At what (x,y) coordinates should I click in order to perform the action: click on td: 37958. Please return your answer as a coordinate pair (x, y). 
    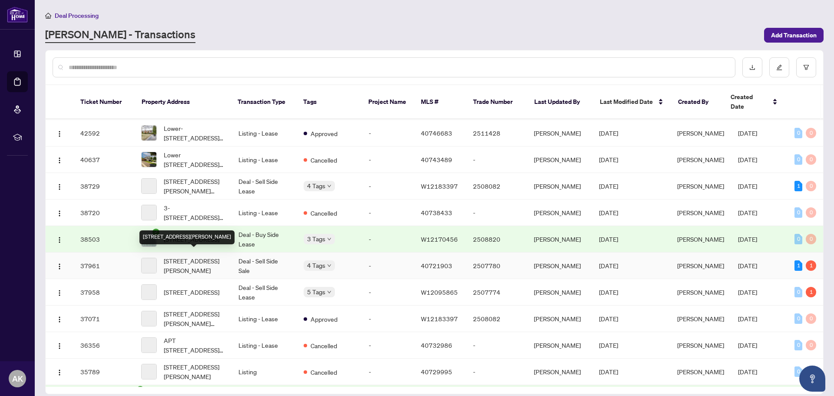
    Looking at the image, I should click on (104, 292).